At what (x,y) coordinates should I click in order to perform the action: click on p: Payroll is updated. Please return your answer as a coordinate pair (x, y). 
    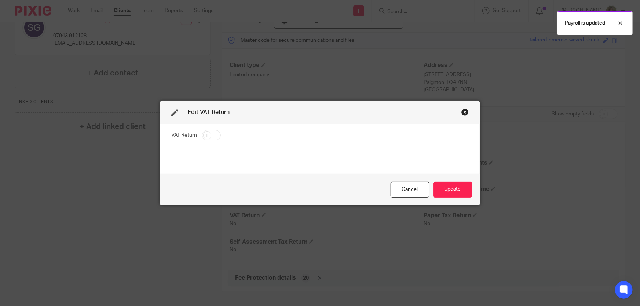
    Looking at the image, I should click on (585, 23).